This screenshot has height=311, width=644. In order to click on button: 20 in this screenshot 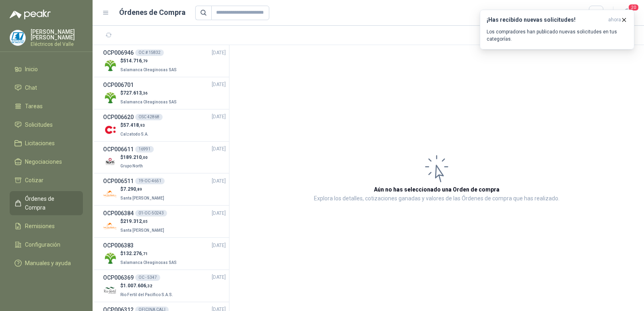, I will do `click(627, 13)`.